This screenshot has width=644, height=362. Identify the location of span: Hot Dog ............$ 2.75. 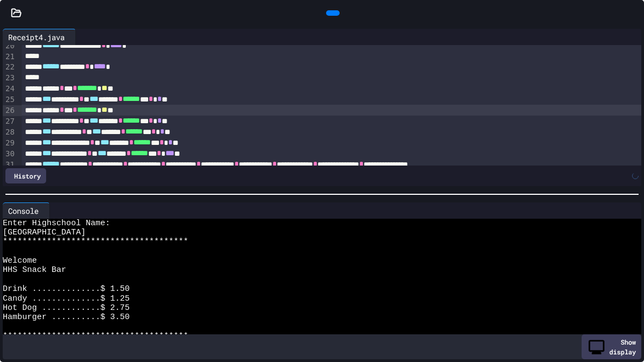
(66, 307).